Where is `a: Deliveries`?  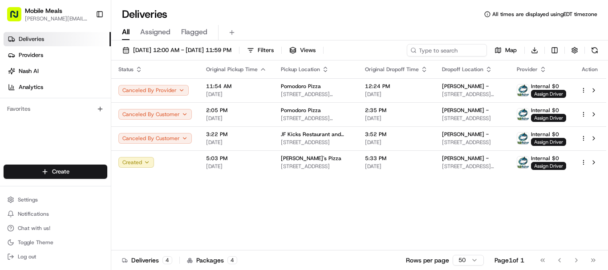 a: Deliveries is located at coordinates (57, 39).